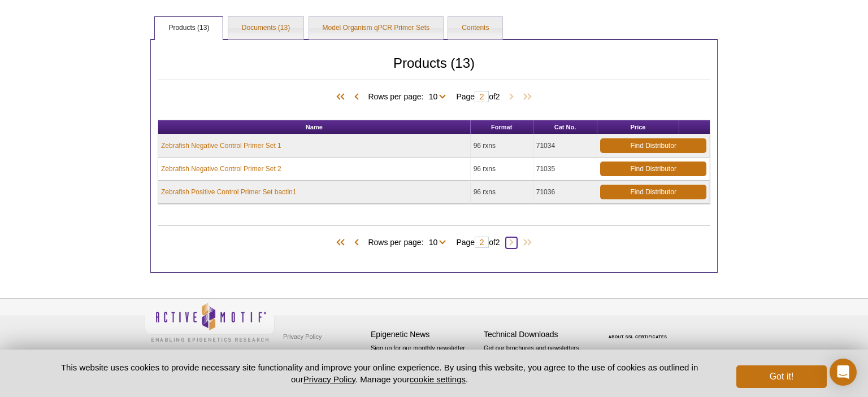  Describe the element at coordinates (565, 146) in the screenshot. I see `td: 71034` at that location.